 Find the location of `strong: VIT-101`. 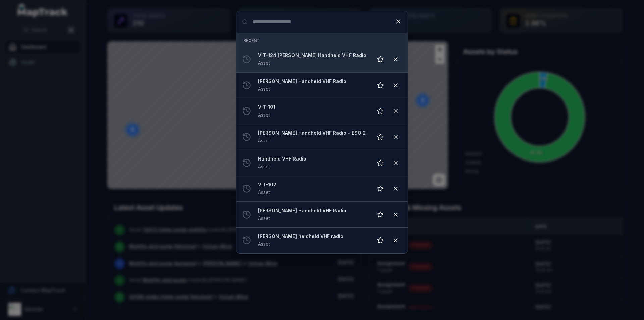

strong: VIT-101 is located at coordinates (312, 107).